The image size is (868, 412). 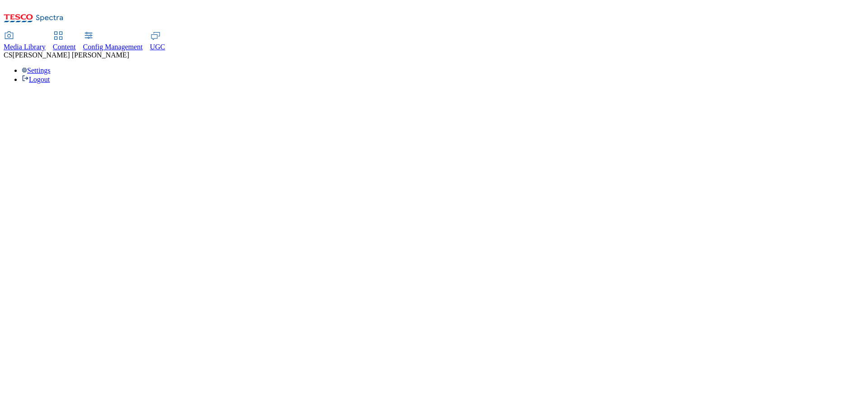 What do you see at coordinates (24, 47) in the screenshot?
I see `span: Media Library` at bounding box center [24, 47].